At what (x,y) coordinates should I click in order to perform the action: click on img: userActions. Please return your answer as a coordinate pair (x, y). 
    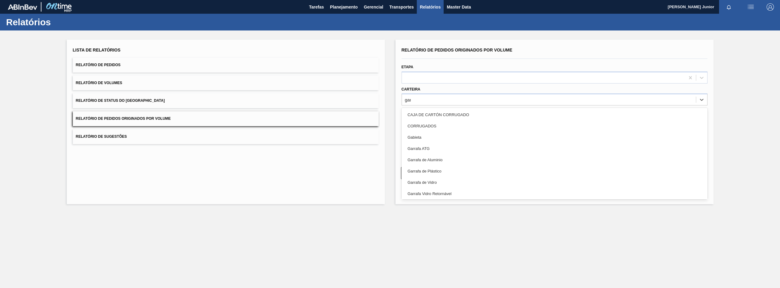
    Looking at the image, I should click on (751, 7).